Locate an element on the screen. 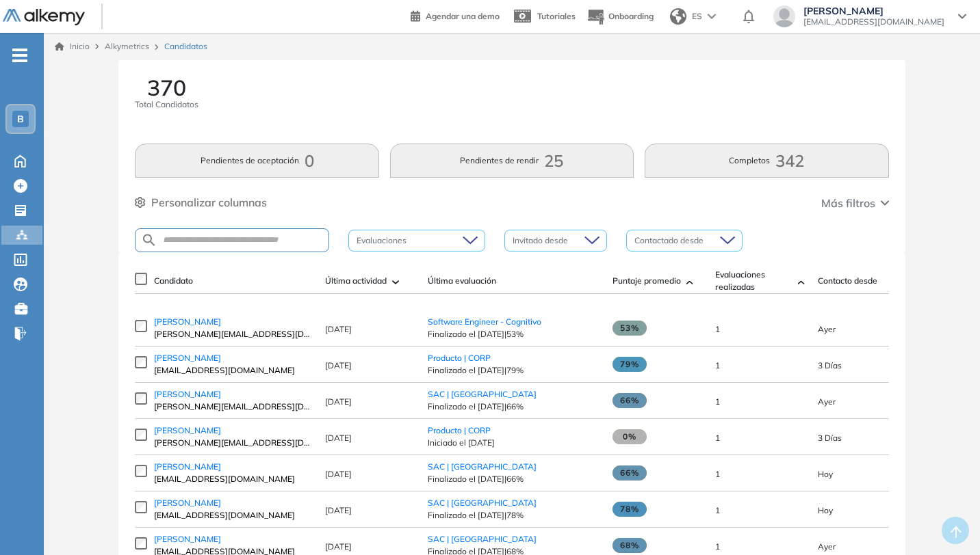 Image resolution: width=980 pixels, height=555 pixels. img: world is located at coordinates (678, 17).